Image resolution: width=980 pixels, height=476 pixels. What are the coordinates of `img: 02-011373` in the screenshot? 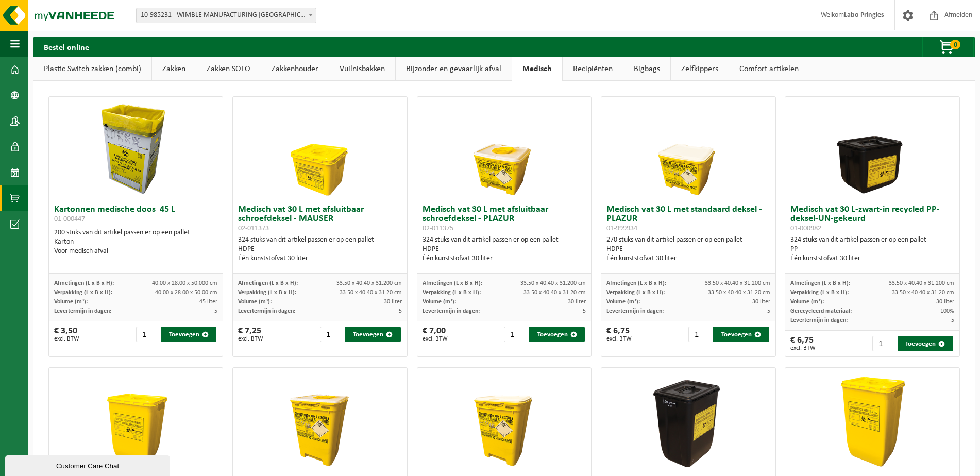 It's located at (320, 148).